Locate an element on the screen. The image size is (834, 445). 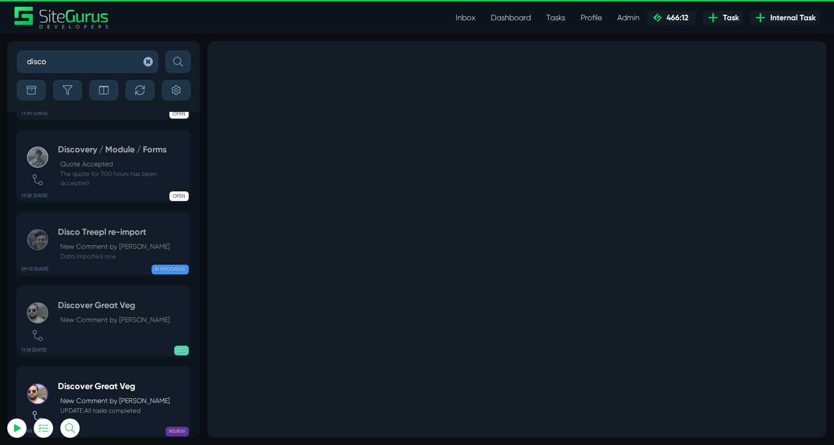
span: Task is located at coordinates (729, 18).